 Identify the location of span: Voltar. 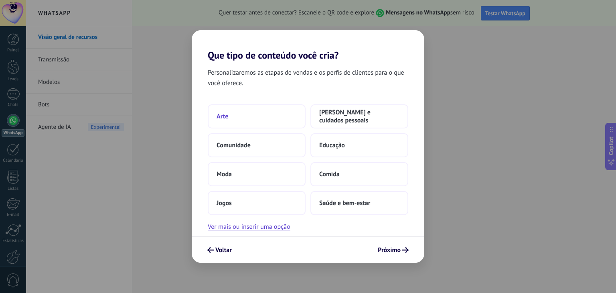
(223, 250).